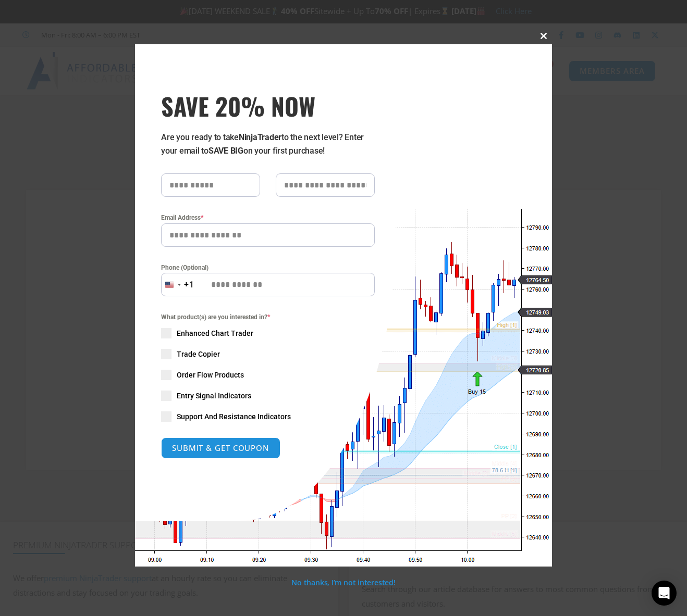  Describe the element at coordinates (226, 150) in the screenshot. I see `strong: SAVE BIG` at that location.